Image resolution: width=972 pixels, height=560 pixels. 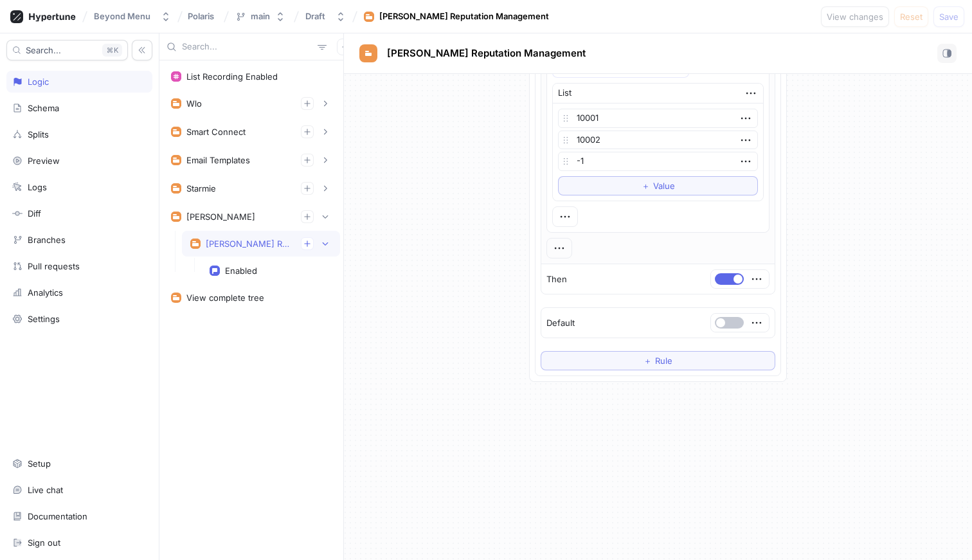 What do you see at coordinates (201, 17) in the screenshot?
I see `span: Polaris` at bounding box center [201, 17].